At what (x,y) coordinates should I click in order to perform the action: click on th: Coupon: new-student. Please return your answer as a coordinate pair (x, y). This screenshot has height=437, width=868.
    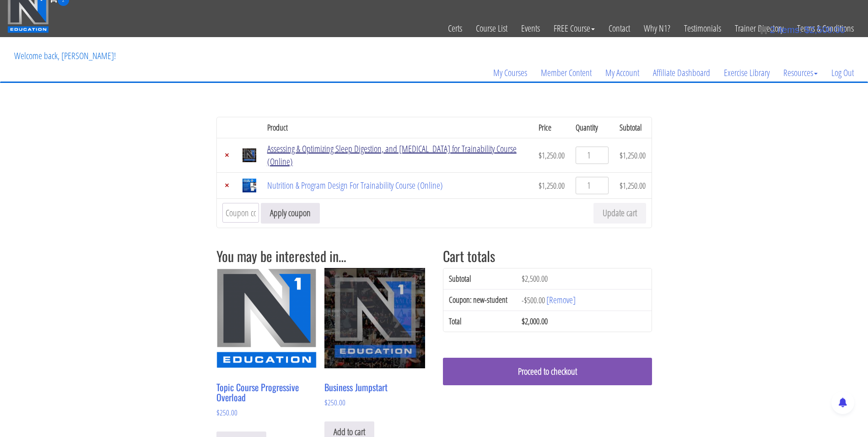
    Looking at the image, I should click on (480, 299).